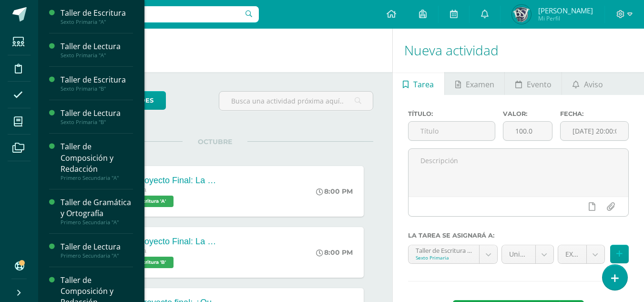  I want to click on div: Sexto Primaria, so click(444, 257).